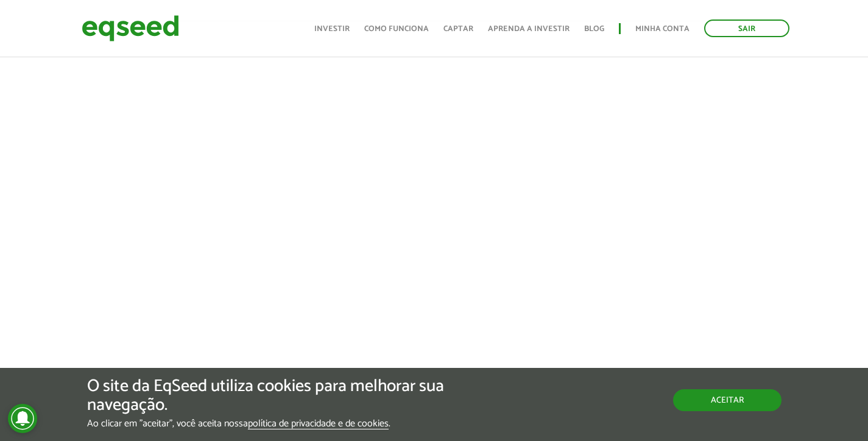 The image size is (868, 441). I want to click on button: Aceitar, so click(727, 400).